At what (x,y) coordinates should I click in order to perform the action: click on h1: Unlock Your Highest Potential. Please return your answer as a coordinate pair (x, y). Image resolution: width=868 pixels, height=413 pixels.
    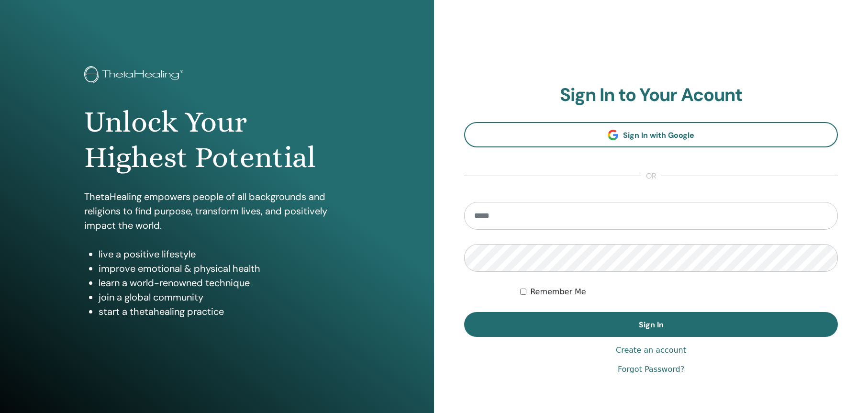
    Looking at the image, I should click on (217, 140).